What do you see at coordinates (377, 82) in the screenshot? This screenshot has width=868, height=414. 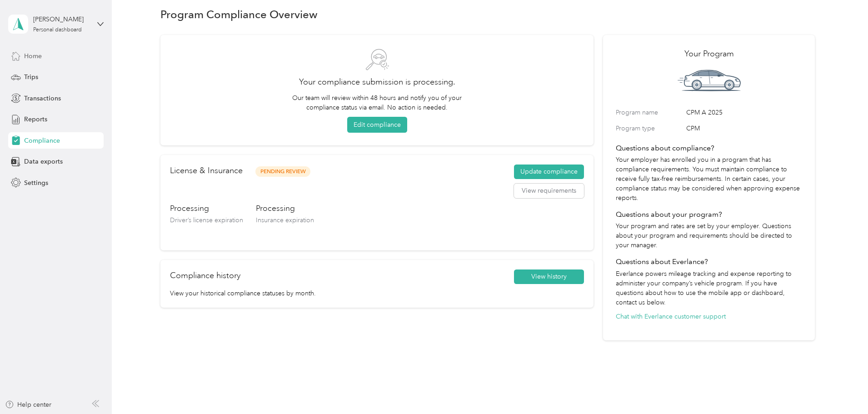 I see `h2: Your compliance submission is processing.` at bounding box center [377, 82].